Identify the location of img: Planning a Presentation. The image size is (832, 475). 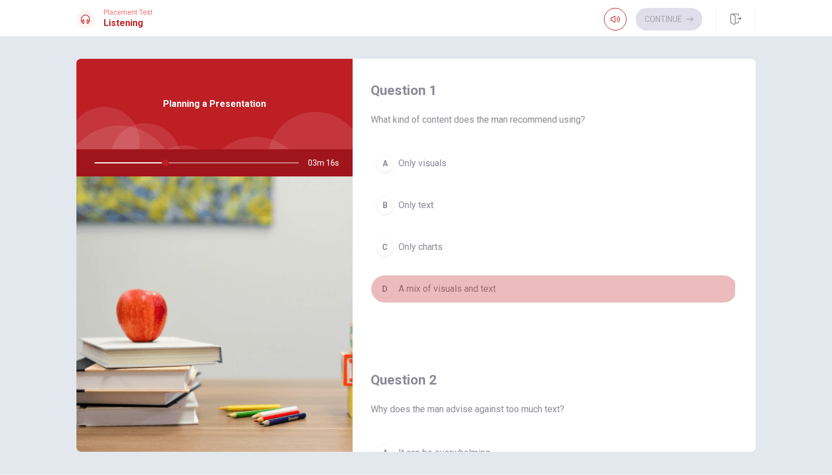
(214, 314).